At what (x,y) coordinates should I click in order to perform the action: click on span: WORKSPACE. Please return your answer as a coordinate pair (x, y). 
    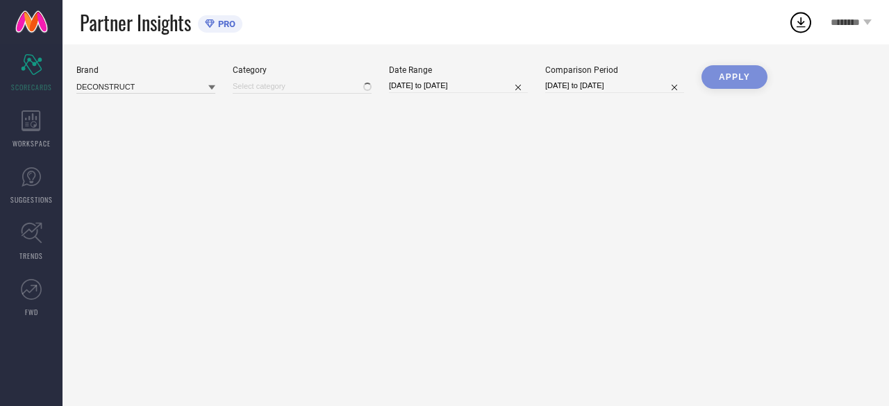
    Looking at the image, I should click on (31, 143).